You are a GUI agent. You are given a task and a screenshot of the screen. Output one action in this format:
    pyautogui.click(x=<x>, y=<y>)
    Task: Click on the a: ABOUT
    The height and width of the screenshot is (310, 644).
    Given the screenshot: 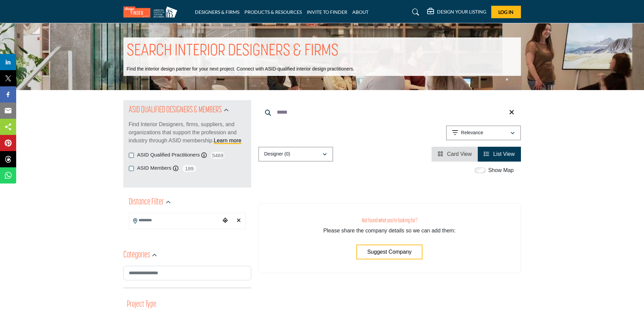 What is the action you would take?
    pyautogui.click(x=361, y=12)
    